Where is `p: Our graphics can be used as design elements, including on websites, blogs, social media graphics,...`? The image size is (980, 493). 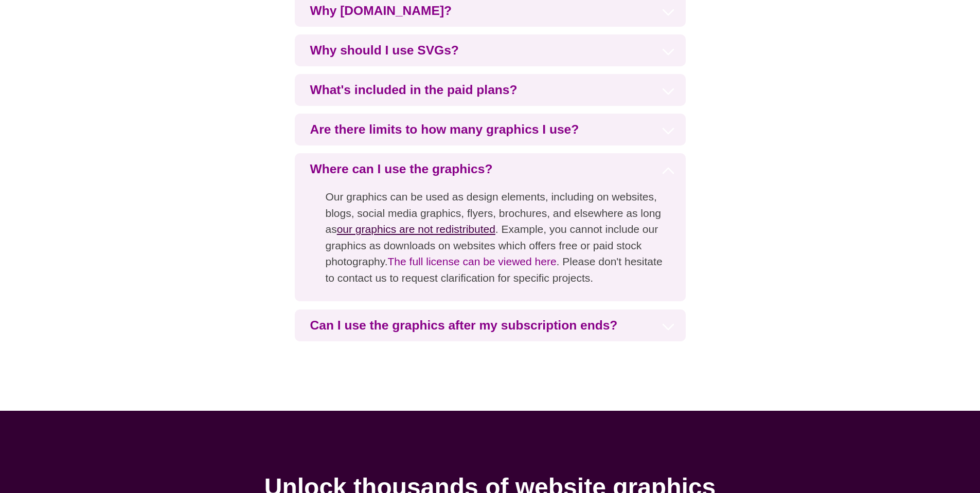
p: Our graphics can be used as design elements, including on websites, blogs, social media graphics,... is located at coordinates (490, 243).